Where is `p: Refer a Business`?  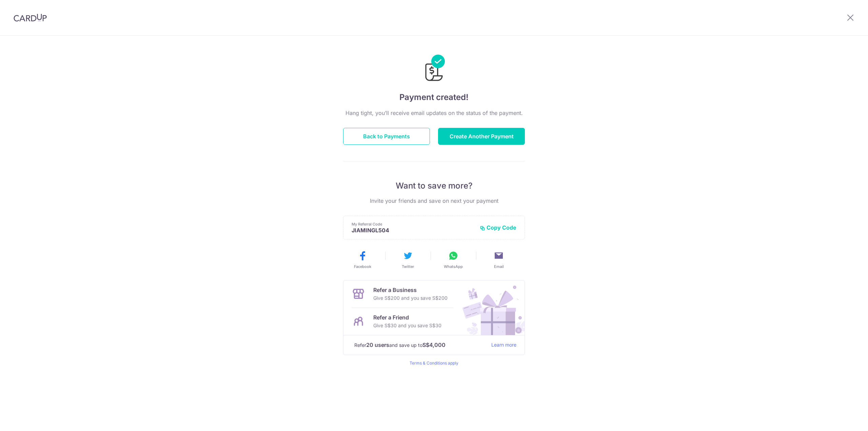
p: Refer a Business is located at coordinates (411, 290).